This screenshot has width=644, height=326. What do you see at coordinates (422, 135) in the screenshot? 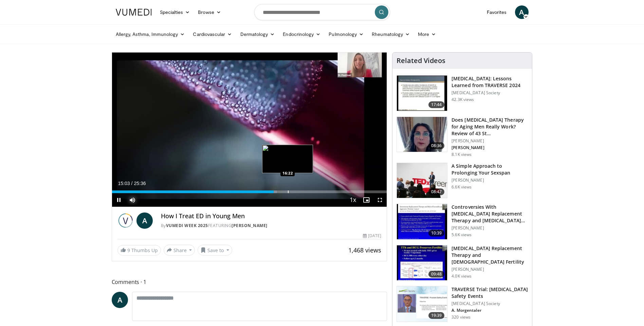
I see `img: 4d4bce34-7cbb-4531-8d0c-5308a71d9d6c.150x105_q85_crop-smart_upscale.jpg` at bounding box center [422, 135].